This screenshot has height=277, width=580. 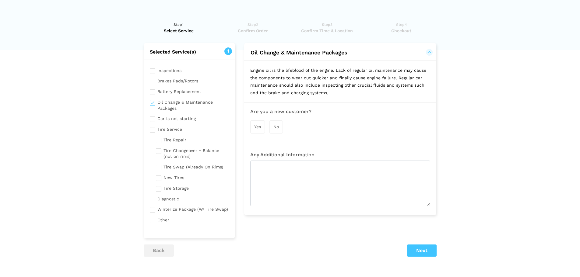 I want to click on span: Confirm Order, so click(x=253, y=31).